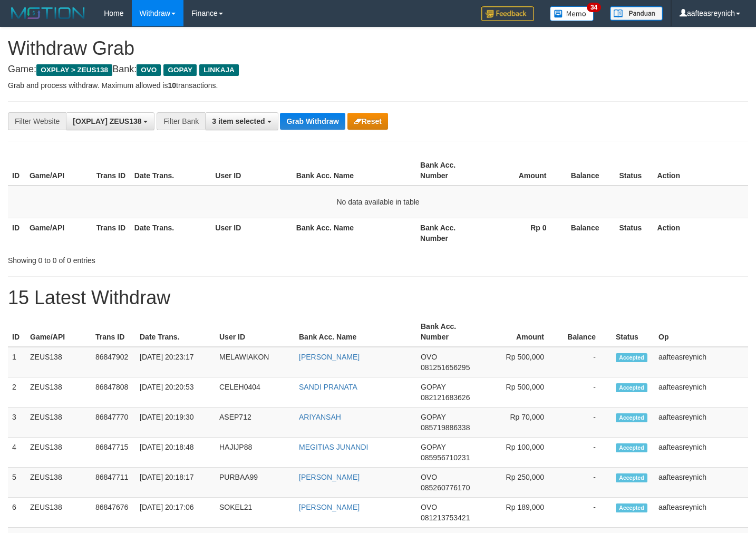  What do you see at coordinates (520, 422) in the screenshot?
I see `td: Rp 70,000` at bounding box center [520, 422].